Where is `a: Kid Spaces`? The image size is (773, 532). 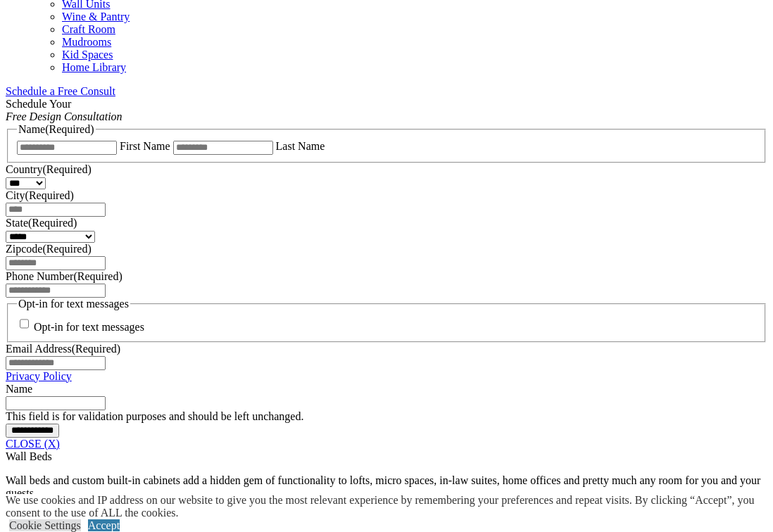 a: Kid Spaces is located at coordinates (88, 54).